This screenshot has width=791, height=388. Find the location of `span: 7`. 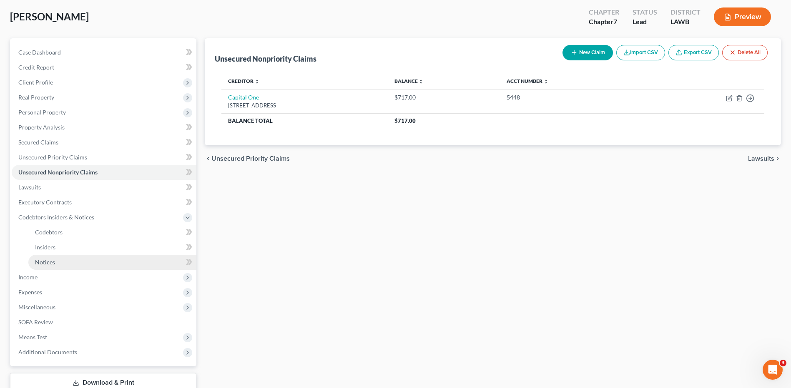

span: 7 is located at coordinates (615, 21).